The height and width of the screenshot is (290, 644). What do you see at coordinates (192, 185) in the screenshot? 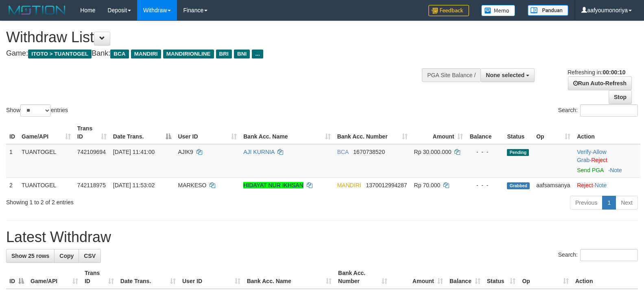
I see `span: MARKESO` at bounding box center [192, 185].